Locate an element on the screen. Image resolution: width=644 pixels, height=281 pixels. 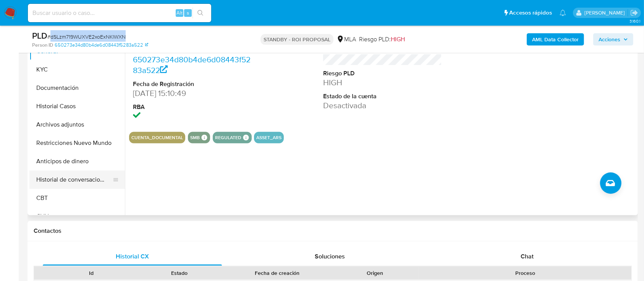
span: Alt is located at coordinates (179, 13).